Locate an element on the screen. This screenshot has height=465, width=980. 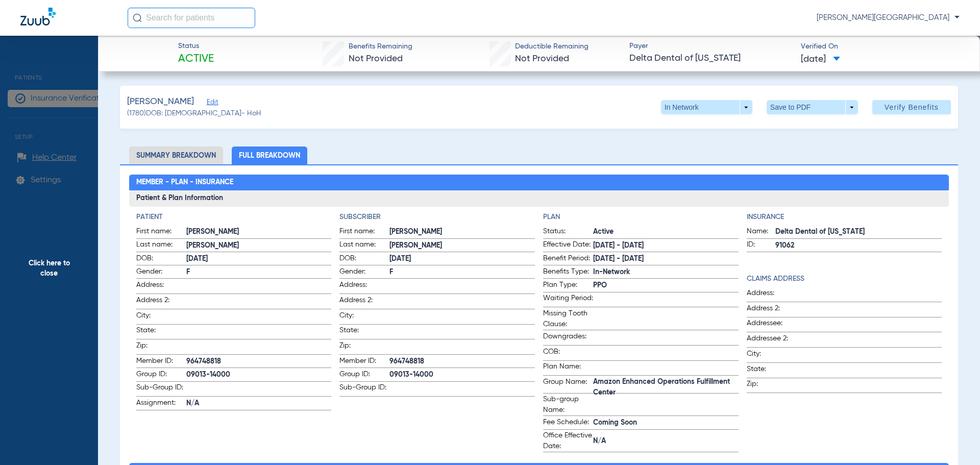
span: Benefits Type: is located at coordinates (568, 273).